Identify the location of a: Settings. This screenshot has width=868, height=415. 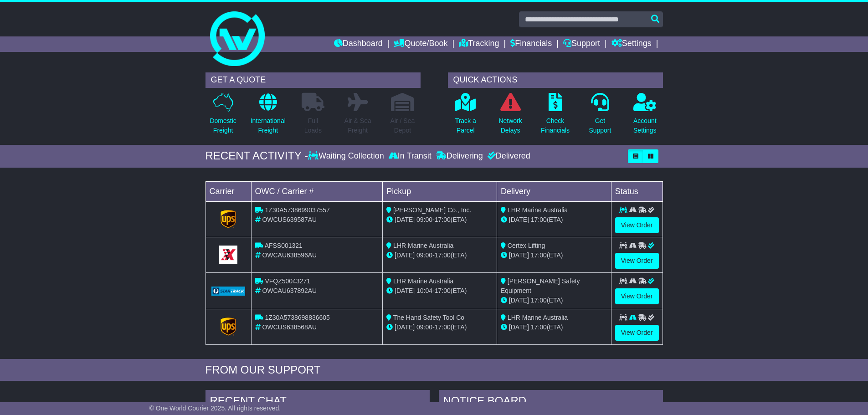
(632, 45).